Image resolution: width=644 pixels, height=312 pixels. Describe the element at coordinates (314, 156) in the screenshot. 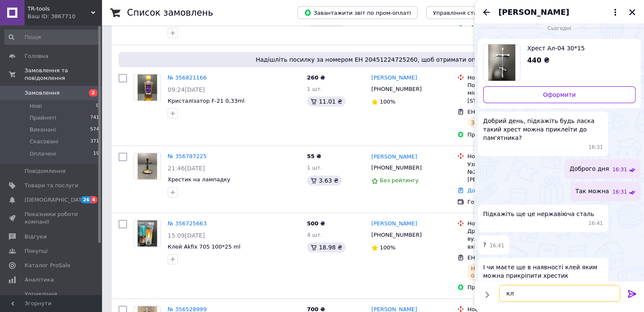

I see `span: 55 ₴` at that location.